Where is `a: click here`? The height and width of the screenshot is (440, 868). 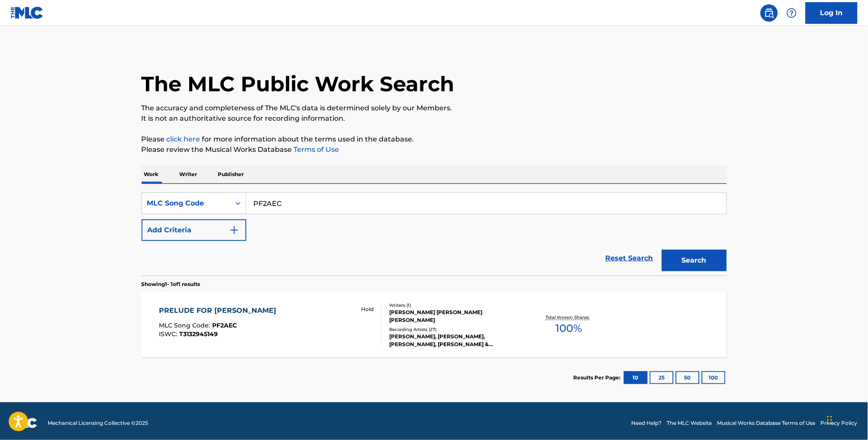 a: click here is located at coordinates (184, 139).